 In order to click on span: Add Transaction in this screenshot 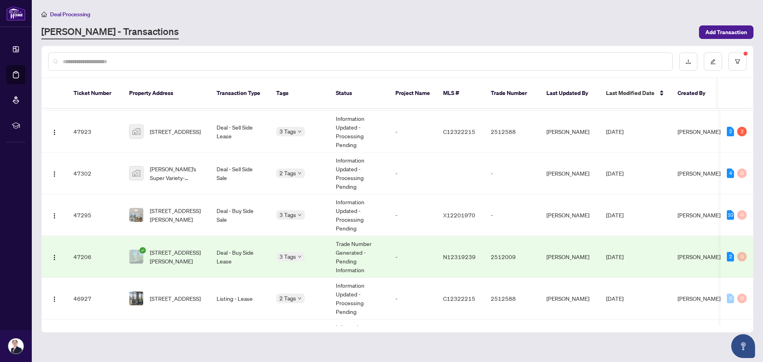, I will do `click(726, 32)`.